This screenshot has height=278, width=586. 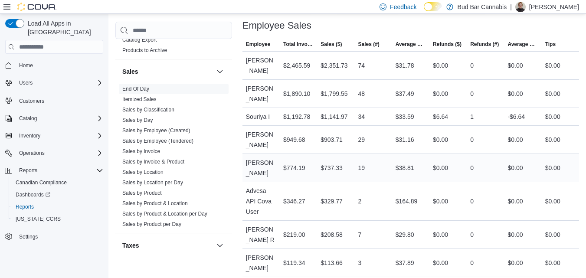 What do you see at coordinates (405, 117) in the screenshot?
I see `div: $33.59` at bounding box center [405, 117].